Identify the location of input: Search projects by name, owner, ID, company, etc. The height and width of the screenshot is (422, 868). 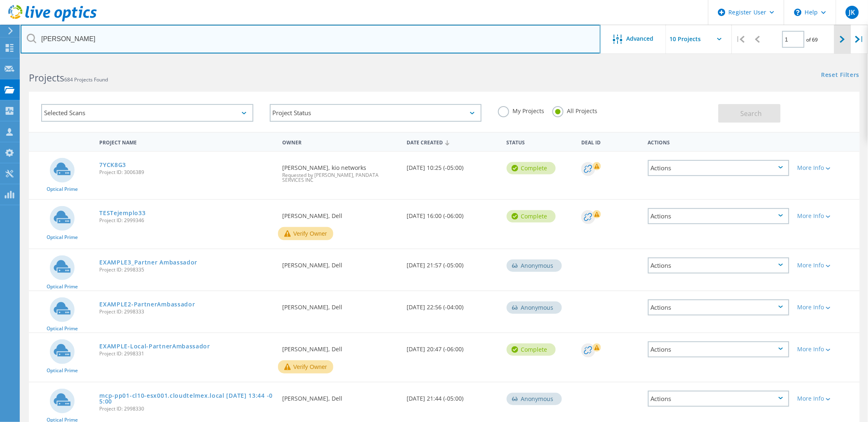
(311, 39).